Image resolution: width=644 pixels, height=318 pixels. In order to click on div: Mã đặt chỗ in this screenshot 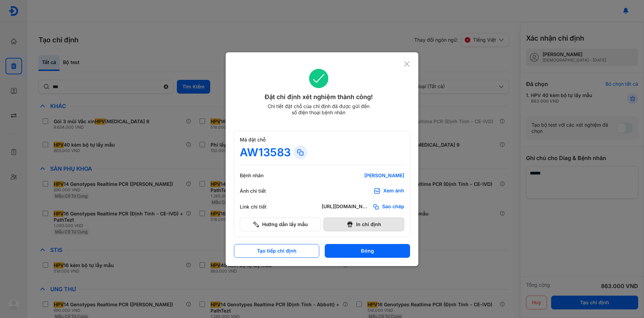, I will do `click(322, 140)`.